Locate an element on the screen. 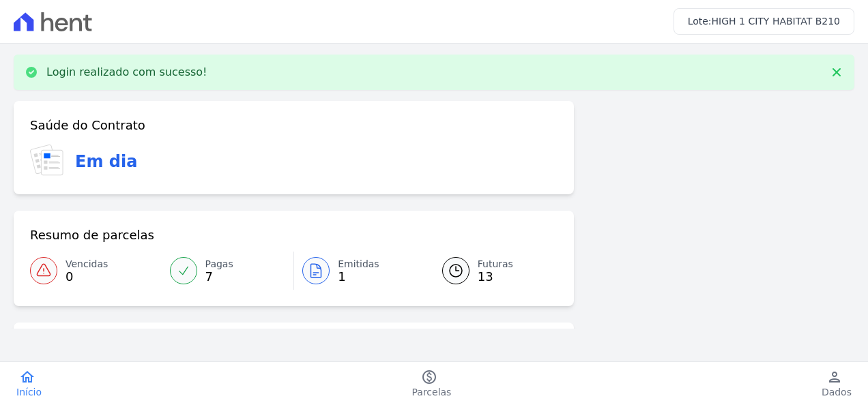 The image size is (868, 405). span: HIGH 1 CITY HABITAT B210 is located at coordinates (776, 21).